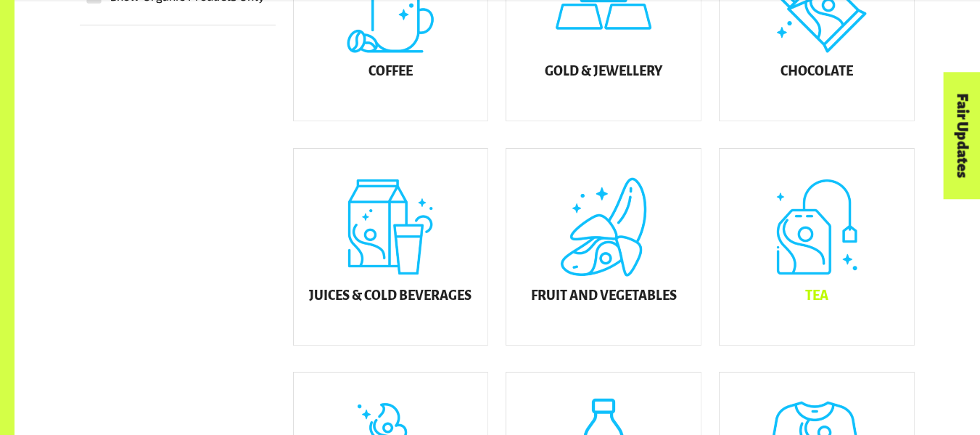 The width and height of the screenshot is (980, 435). I want to click on h5: Fruit and Vegetables, so click(604, 296).